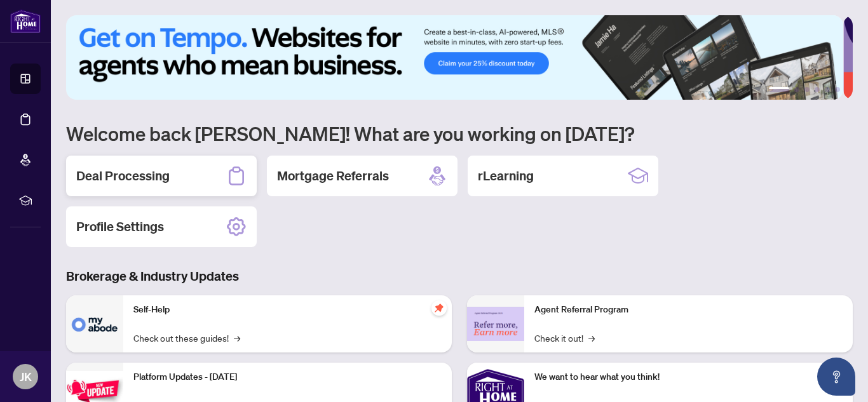 This screenshot has width=868, height=402. Describe the element at coordinates (25, 21) in the screenshot. I see `img: logo` at that location.